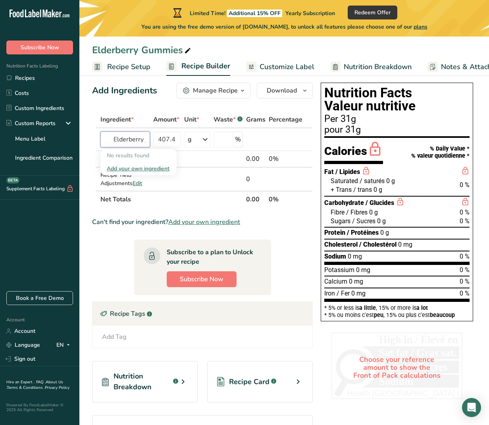 The width and height of the screenshot is (489, 425). Describe the element at coordinates (363, 232) in the screenshot. I see `span: / Protéines` at that location.